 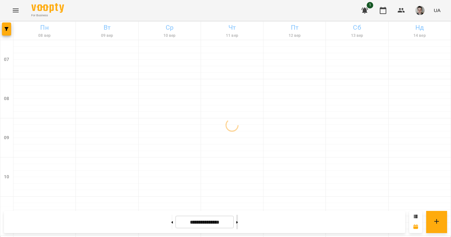 What do you see at coordinates (44, 36) in the screenshot?
I see `h6: 08 вер` at bounding box center [44, 36].